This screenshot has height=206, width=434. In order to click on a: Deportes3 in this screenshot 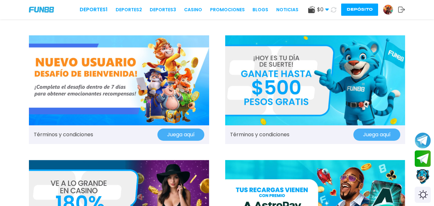, I will do `click(163, 10)`.